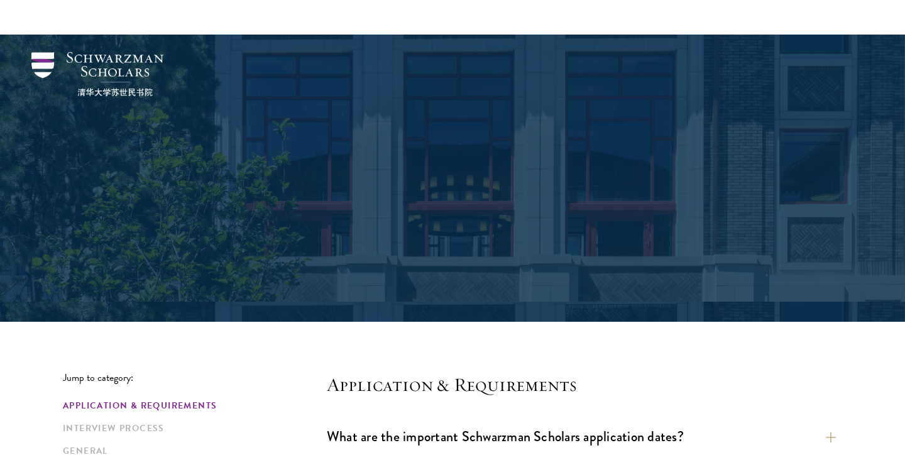 This screenshot has width=905, height=455. I want to click on h4: Application & Requirements, so click(581, 385).